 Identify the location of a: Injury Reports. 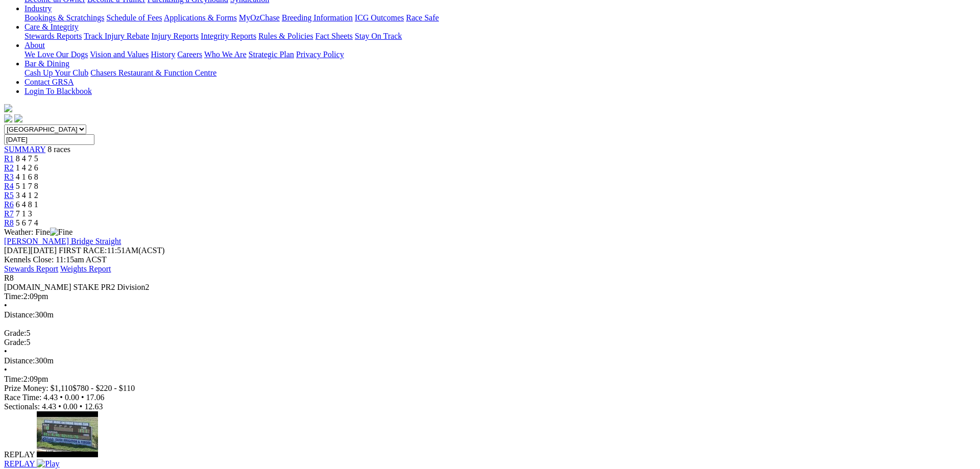
(175, 36).